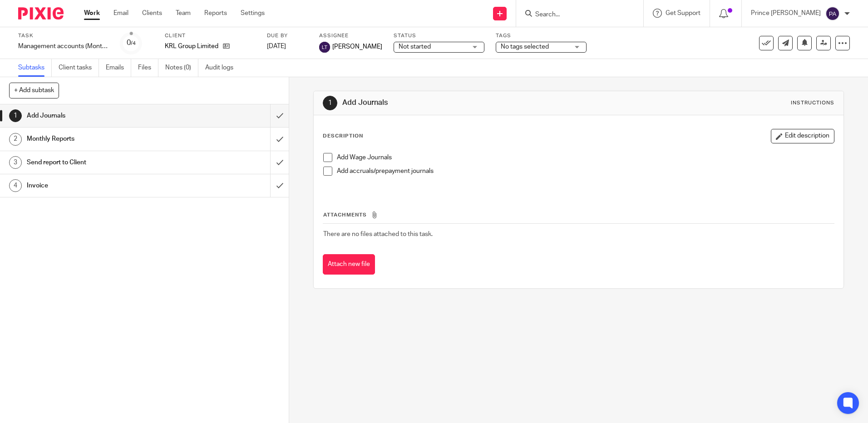 This screenshot has height=423, width=868. Describe the element at coordinates (63, 35) in the screenshot. I see `label: Task` at that location.